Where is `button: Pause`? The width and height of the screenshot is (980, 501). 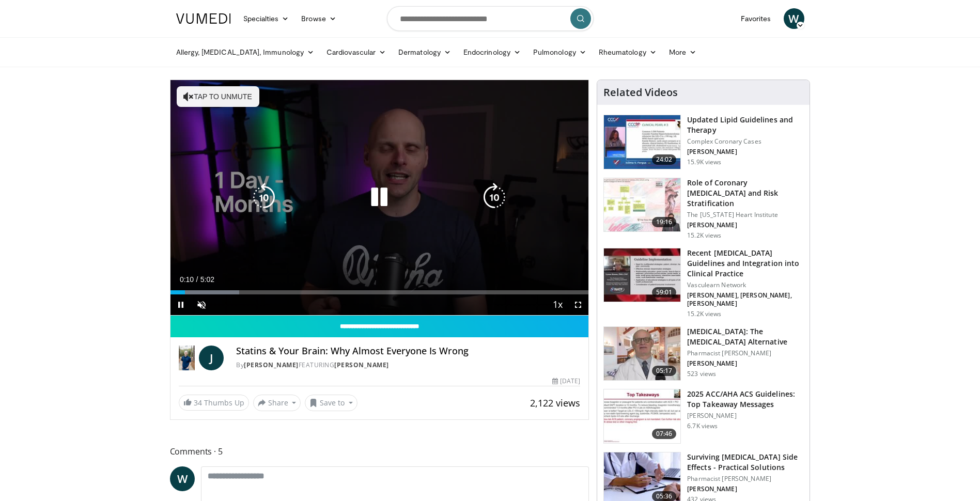
button: Pause is located at coordinates (181, 305).